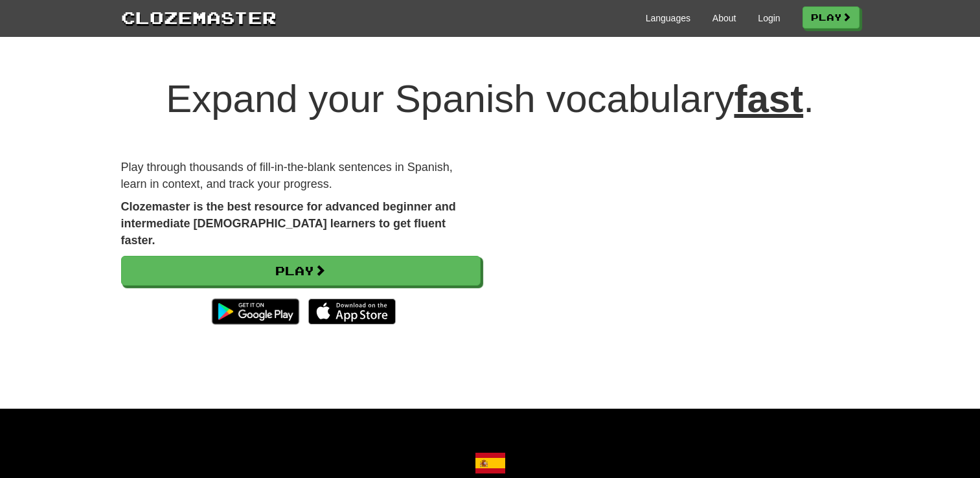 Image resolution: width=980 pixels, height=478 pixels. Describe the element at coordinates (768, 98) in the screenshot. I see `u: fast` at that location.